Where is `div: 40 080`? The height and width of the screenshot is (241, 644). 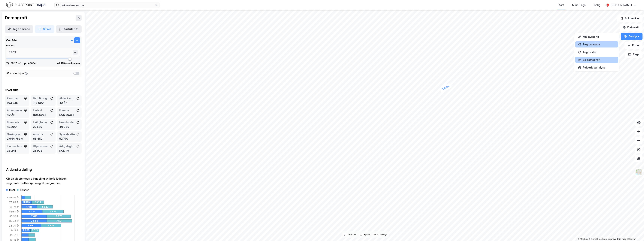
div: 40 080 is located at coordinates (69, 127).